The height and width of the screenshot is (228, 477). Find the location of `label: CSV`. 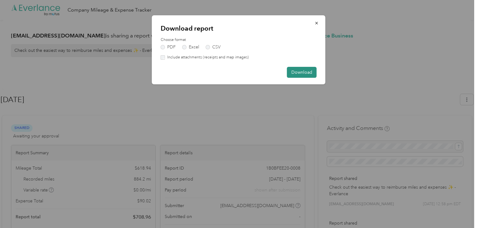

label: CSV is located at coordinates (213, 47).